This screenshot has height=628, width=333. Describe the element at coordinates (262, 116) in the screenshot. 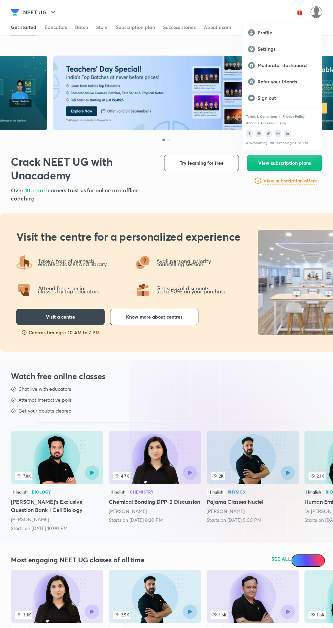

I see `a: Terms & Conditions` at that location.